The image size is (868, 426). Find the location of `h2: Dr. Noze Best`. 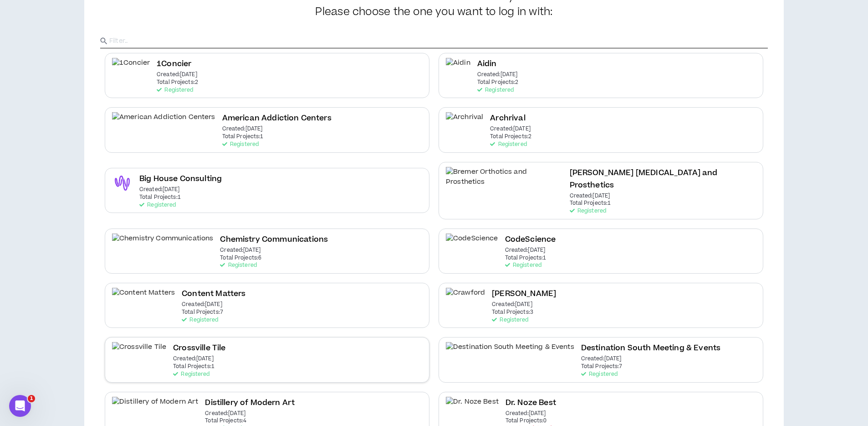

h2: Dr. Noze Best is located at coordinates (531, 403).